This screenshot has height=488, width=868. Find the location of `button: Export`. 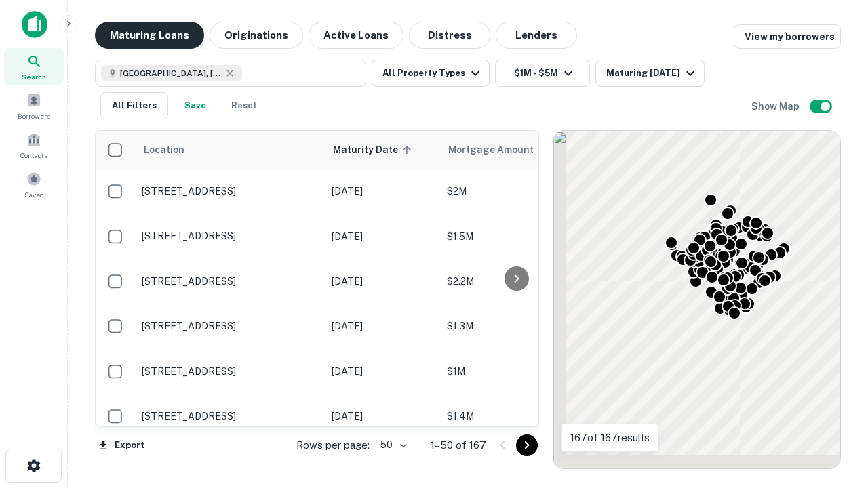

button: Export is located at coordinates (122, 445).